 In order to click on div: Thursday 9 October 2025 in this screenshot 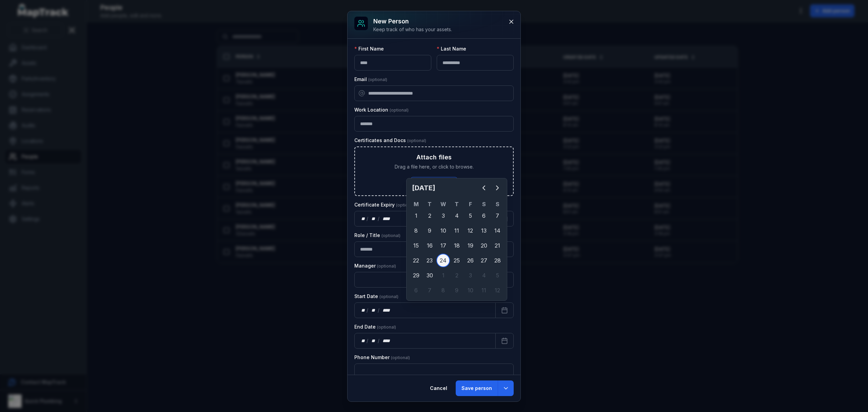, I will do `click(456, 290)`.